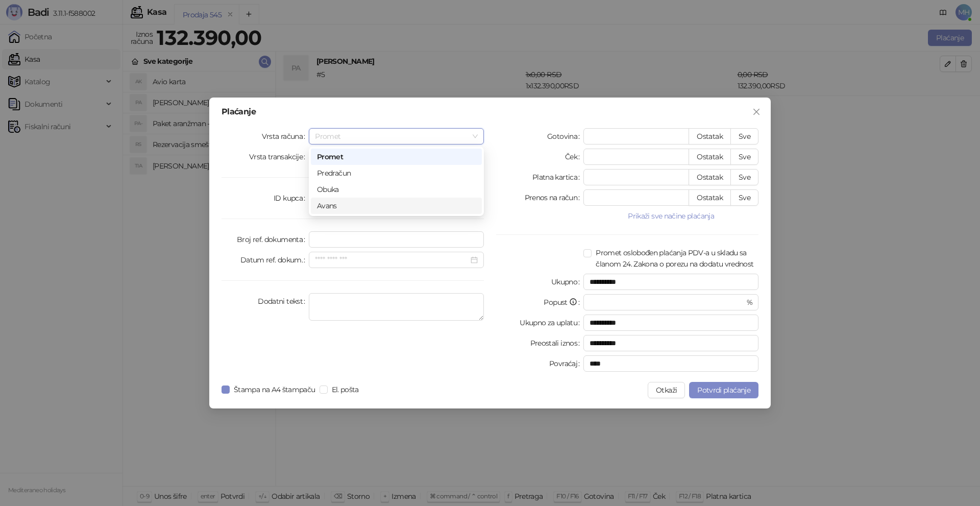  I want to click on span: Potvrdi plaćanje, so click(724, 390).